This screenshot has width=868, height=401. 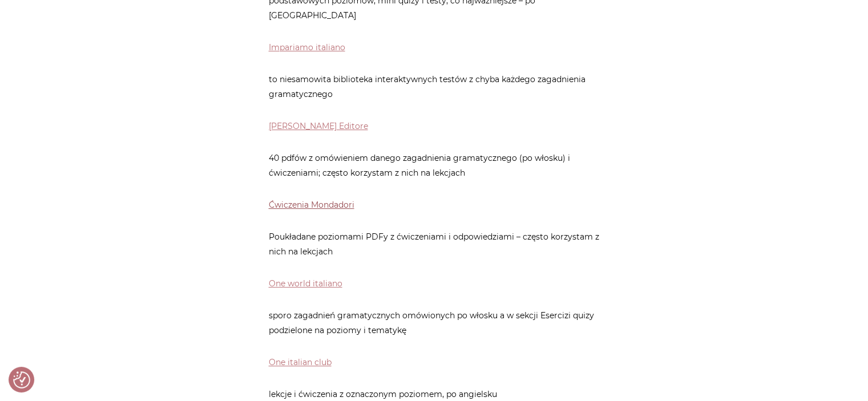 What do you see at coordinates (434, 166) in the screenshot?
I see `p: 40 pdfów z omówieniem danego zagadnienia gramatycznego (po włosku) i ćwiczeniami; często korzysta...` at bounding box center [434, 166].